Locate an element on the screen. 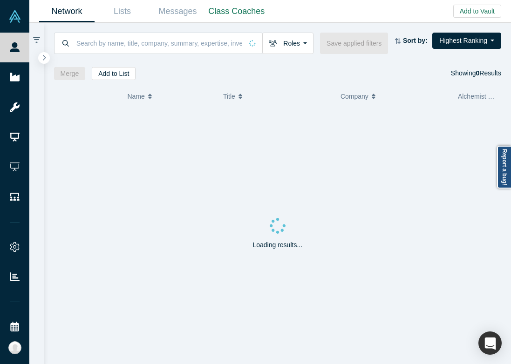 The image size is (511, 364). a: Class Coaches is located at coordinates (237, 11).